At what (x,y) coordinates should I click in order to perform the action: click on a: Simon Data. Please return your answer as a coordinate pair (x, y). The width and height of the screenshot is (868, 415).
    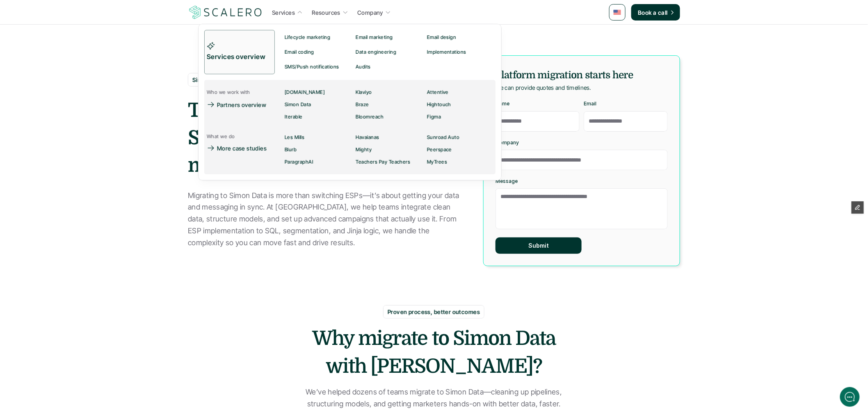
    Looking at the image, I should click on (317, 105).